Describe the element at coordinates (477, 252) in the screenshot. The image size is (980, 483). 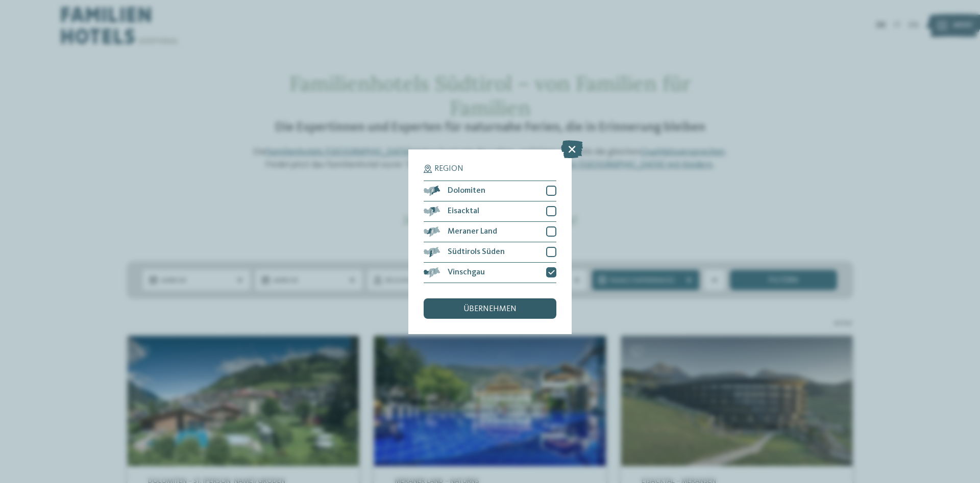
I see `span: Südtirols Süden` at that location.